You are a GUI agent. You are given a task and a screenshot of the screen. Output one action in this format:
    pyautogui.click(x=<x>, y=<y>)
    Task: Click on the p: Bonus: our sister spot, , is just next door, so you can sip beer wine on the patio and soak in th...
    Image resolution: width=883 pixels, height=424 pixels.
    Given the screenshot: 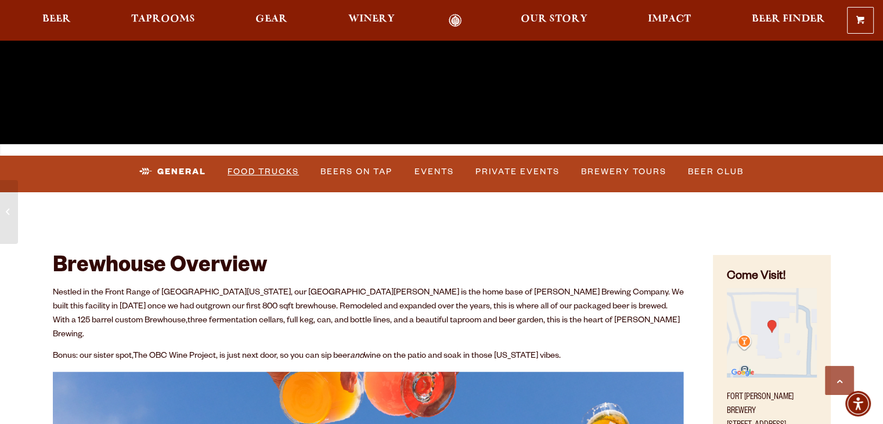 What is the action you would take?
    pyautogui.click(x=369, y=357)
    